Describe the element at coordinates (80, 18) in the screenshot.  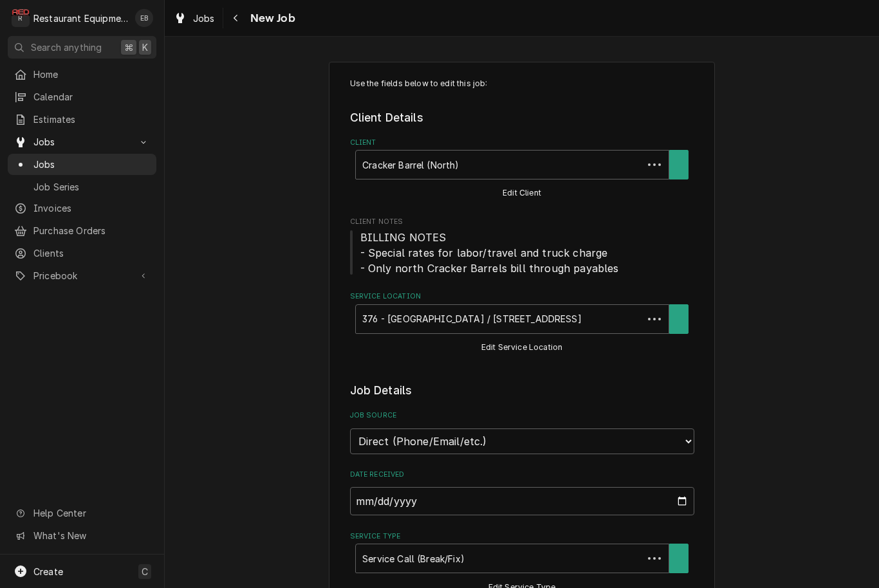
I see `div: Restaurant Equipment Diagnostics` at that location.